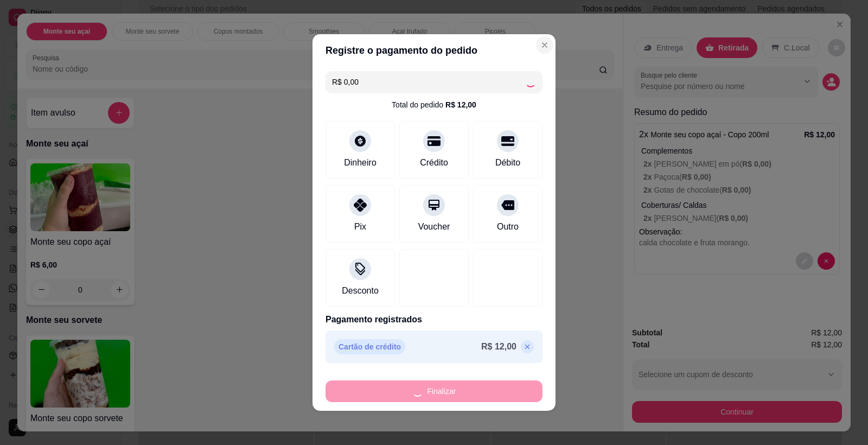  What do you see at coordinates (360, 227) in the screenshot?
I see `div: Pix` at bounding box center [360, 227].